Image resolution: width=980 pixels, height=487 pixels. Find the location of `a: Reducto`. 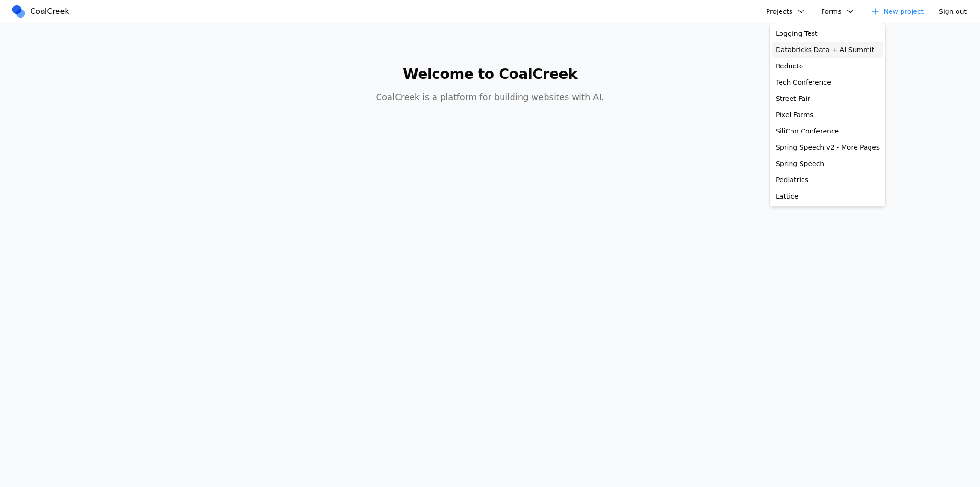

a: Reducto is located at coordinates (827, 66).